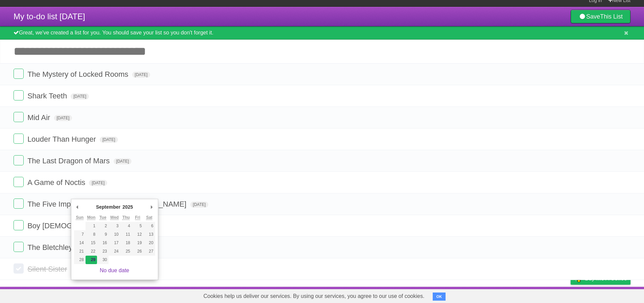  What do you see at coordinates (517, 295) in the screenshot?
I see `a: Developers` at bounding box center [517, 295].